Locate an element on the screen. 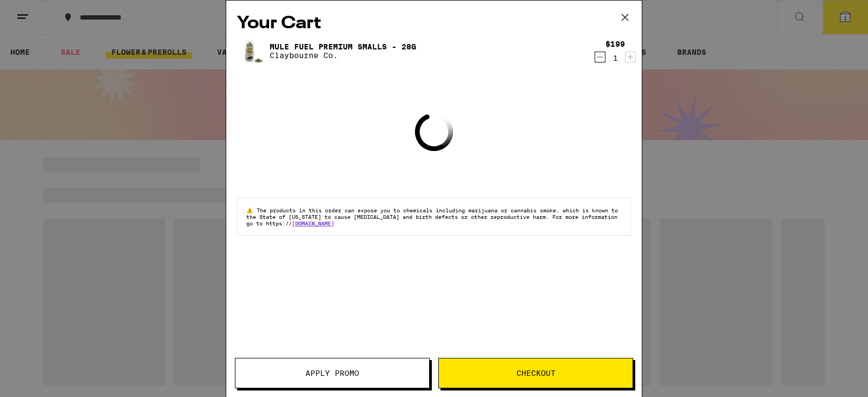  div: 1 is located at coordinates (615, 58).